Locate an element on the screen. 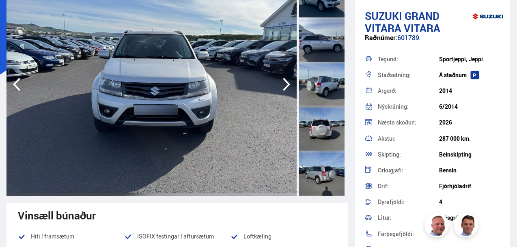 The height and width of the screenshot is (247, 517). li: Loftkæling is located at coordinates (283, 236).